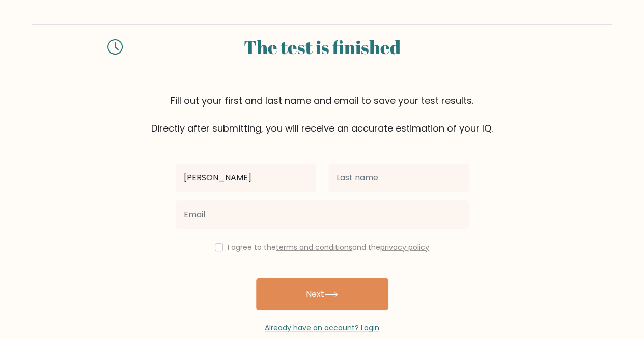  I want to click on div: The test is finished, so click(322, 47).